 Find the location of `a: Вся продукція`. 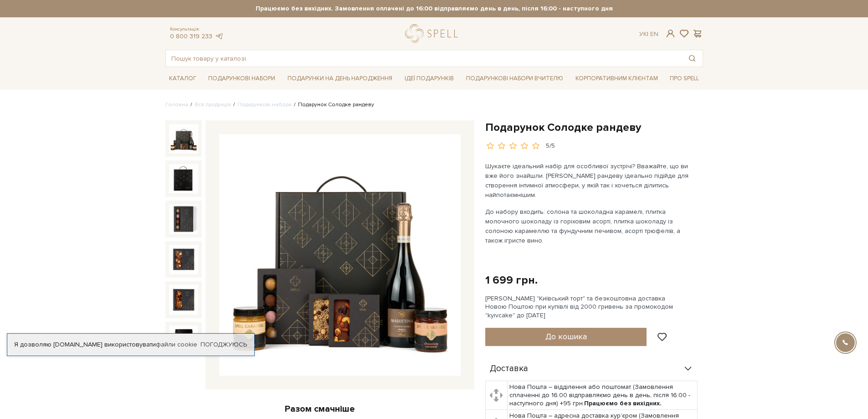

a: Вся продукція is located at coordinates (213, 105).